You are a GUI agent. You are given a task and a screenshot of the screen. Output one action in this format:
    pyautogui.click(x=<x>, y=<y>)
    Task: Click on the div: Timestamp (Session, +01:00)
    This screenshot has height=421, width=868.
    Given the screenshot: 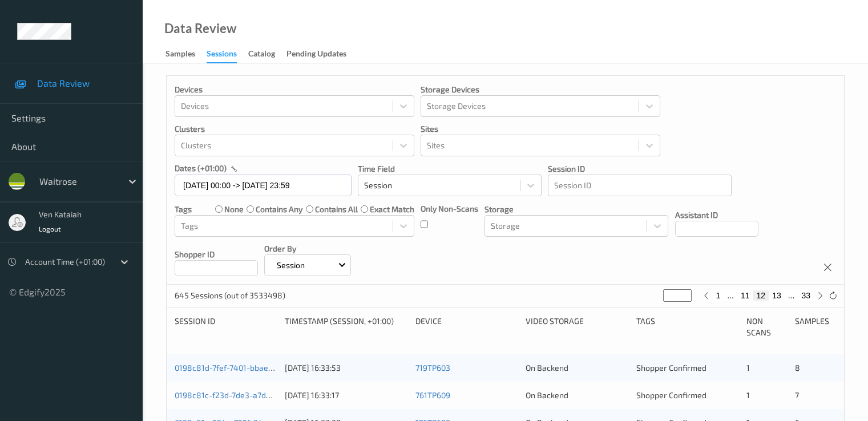 What is the action you would take?
    pyautogui.click(x=346, y=327)
    